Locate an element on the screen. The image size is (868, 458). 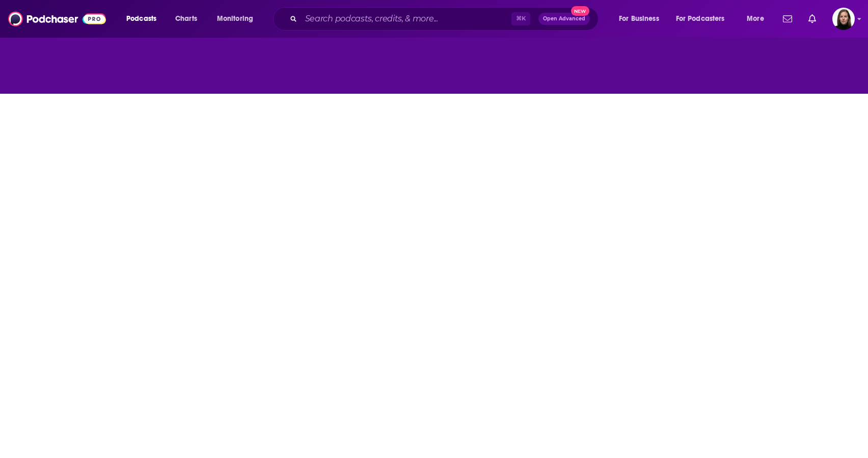
span: Charts is located at coordinates (186, 19).